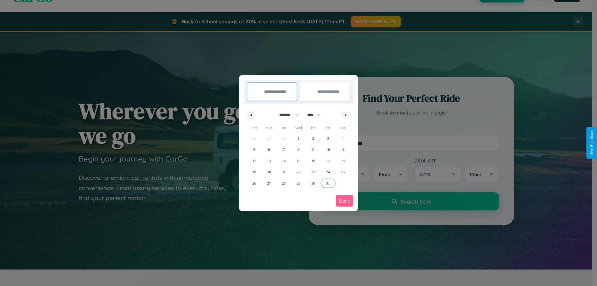 The image size is (597, 286). I want to click on span: 30, so click(313, 183).